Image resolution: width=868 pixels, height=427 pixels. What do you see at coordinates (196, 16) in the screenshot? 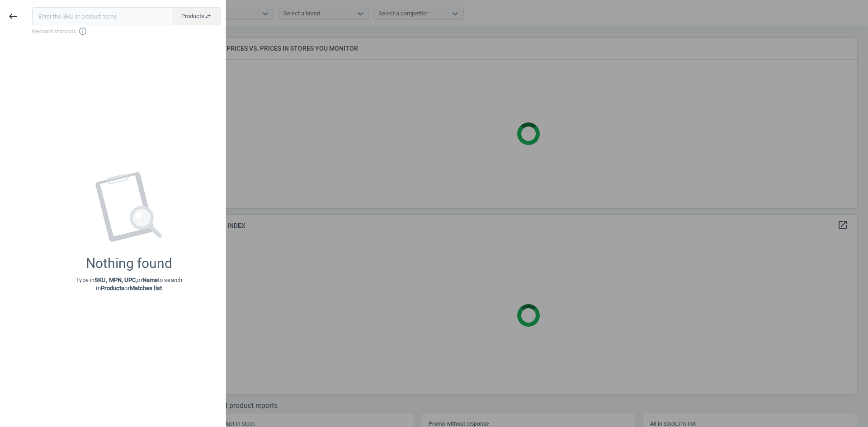
I see `span: Products` at bounding box center [196, 16].